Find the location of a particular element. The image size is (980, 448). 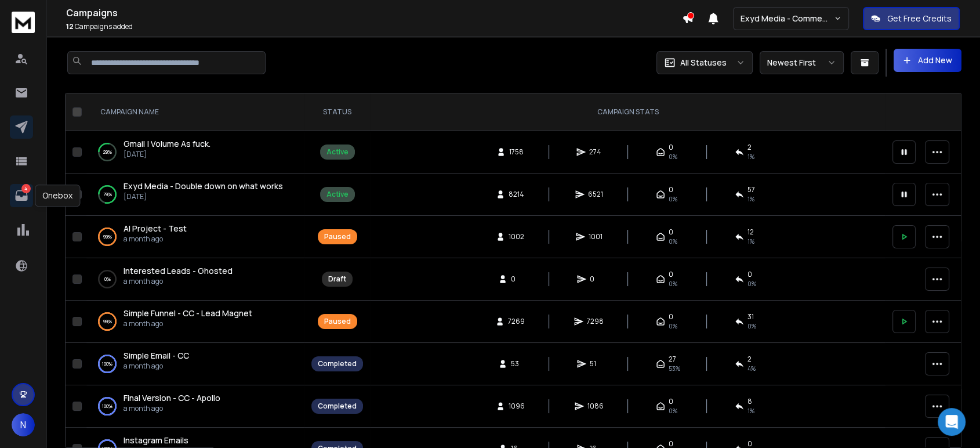

span: 7298 is located at coordinates (595, 322).